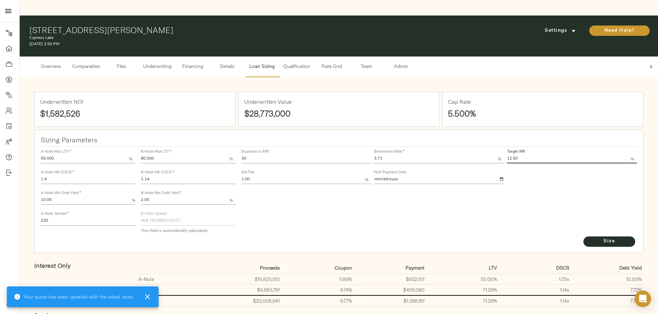 The height and width of the screenshot is (314, 658). Describe the element at coordinates (157, 67) in the screenshot. I see `span: Underwriting` at that location.